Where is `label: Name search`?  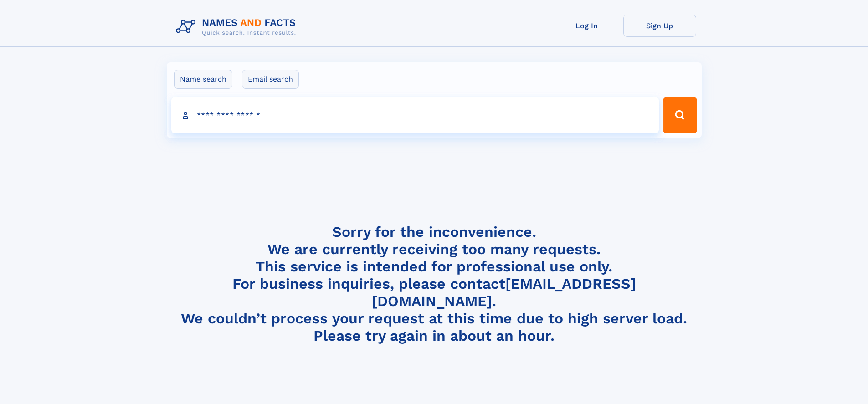 label: Name search is located at coordinates (203, 79).